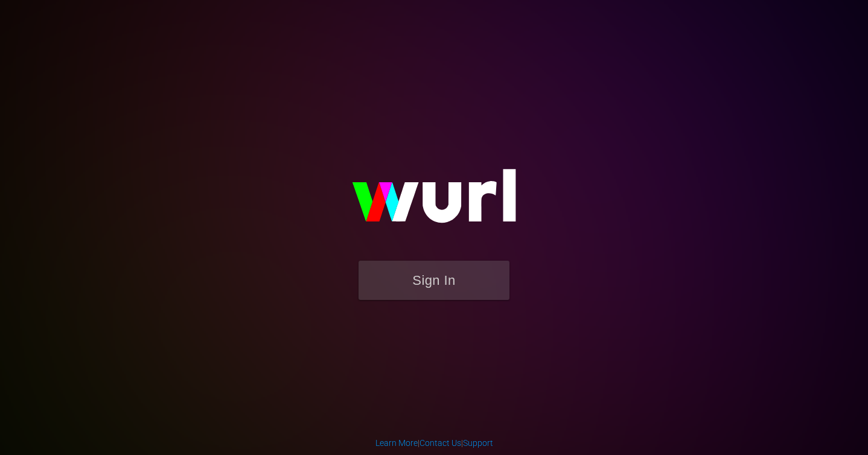 The width and height of the screenshot is (868, 455). Describe the element at coordinates (440, 443) in the screenshot. I see `a: Contact Us` at that location.